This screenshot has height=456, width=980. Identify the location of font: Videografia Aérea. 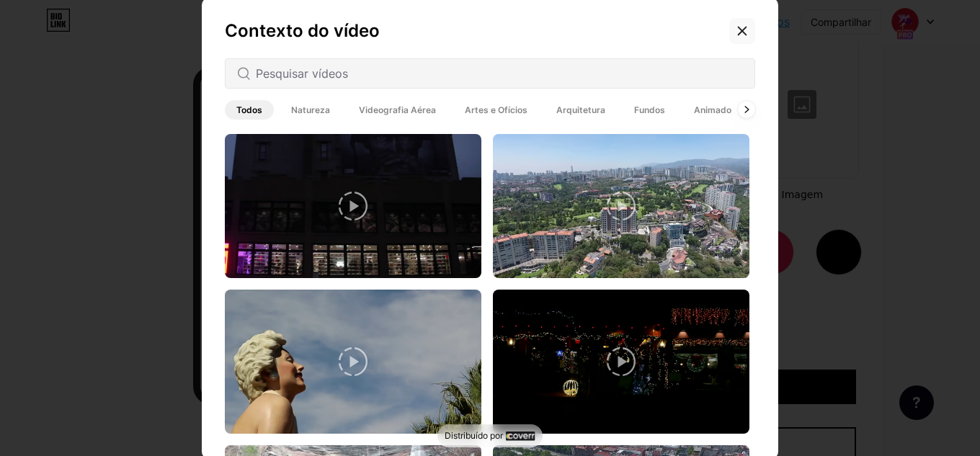
(397, 109).